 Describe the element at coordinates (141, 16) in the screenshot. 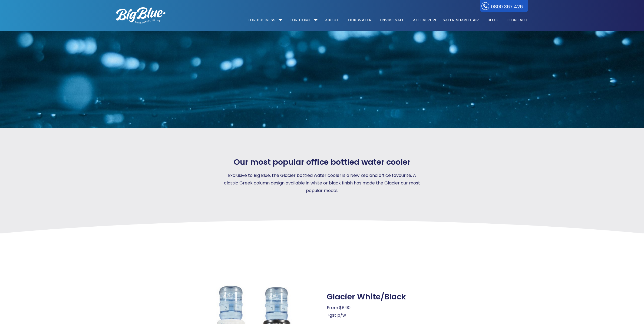

I see `img: logo` at that location.